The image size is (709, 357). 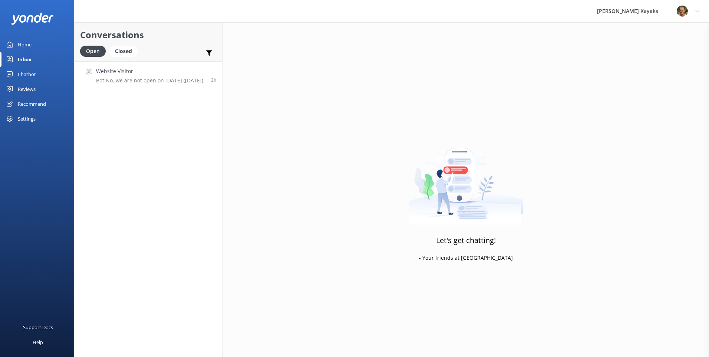 What do you see at coordinates (24, 45) in the screenshot?
I see `div: Home` at bounding box center [24, 45].